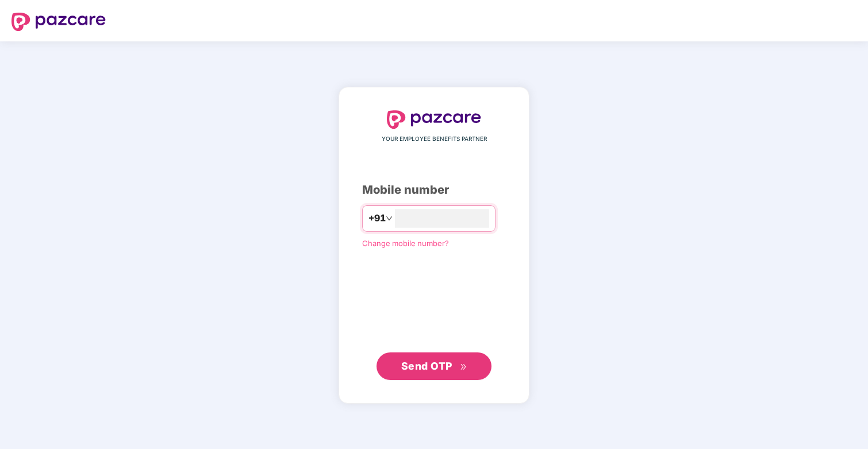  What do you see at coordinates (434, 366) in the screenshot?
I see `button: Send OTPdouble-right` at bounding box center [434, 366].